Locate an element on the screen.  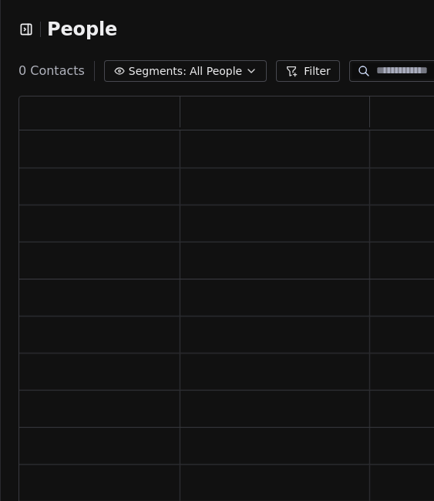
span: 0 Contacts is located at coordinates (52, 71).